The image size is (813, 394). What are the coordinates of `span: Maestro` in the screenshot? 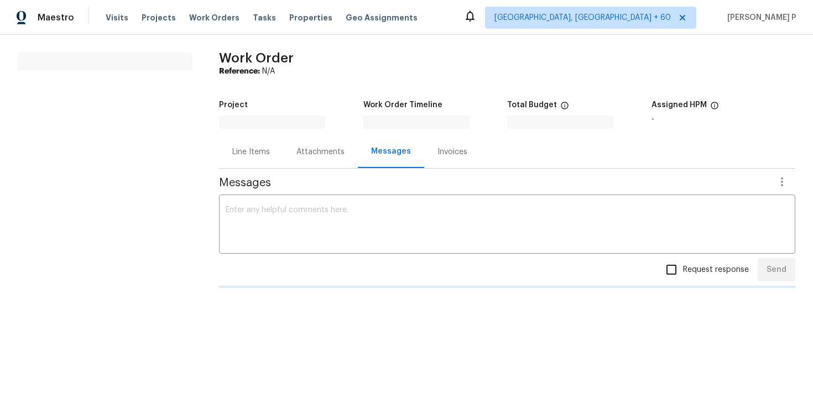 It's located at (56, 18).